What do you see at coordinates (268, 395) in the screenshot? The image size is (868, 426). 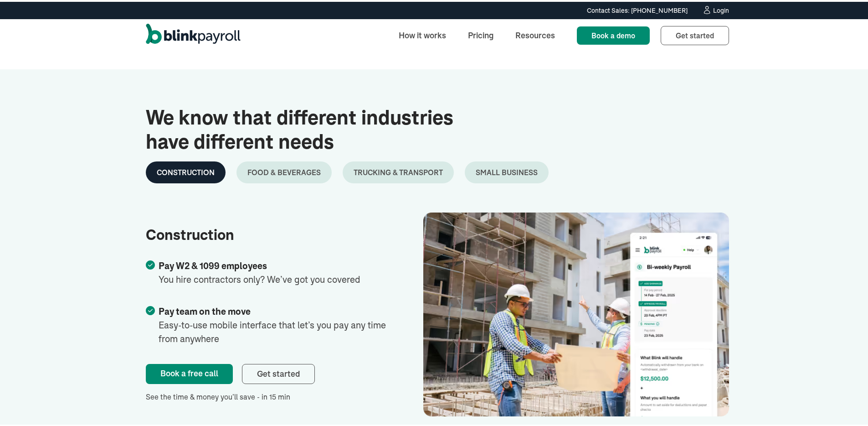 I see `div: See the time & money you’ll save - in 15 min` at bounding box center [268, 395].